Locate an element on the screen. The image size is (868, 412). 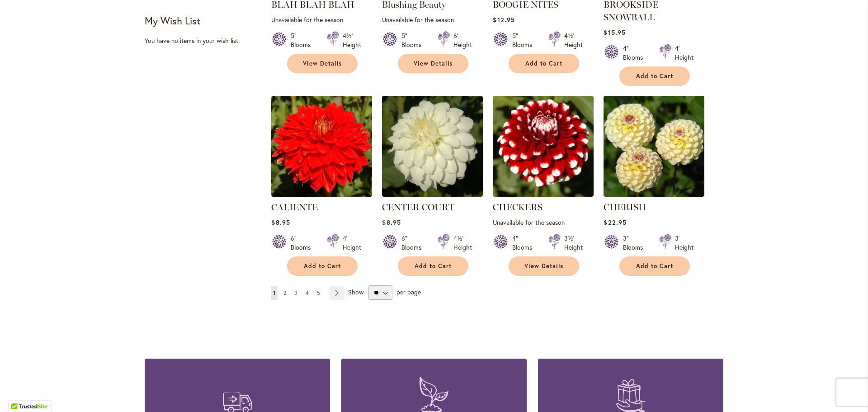
span: per page is located at coordinates (409, 292).